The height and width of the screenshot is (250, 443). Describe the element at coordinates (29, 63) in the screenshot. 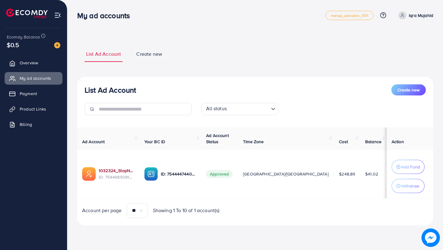

I see `span: Overview` at that location.